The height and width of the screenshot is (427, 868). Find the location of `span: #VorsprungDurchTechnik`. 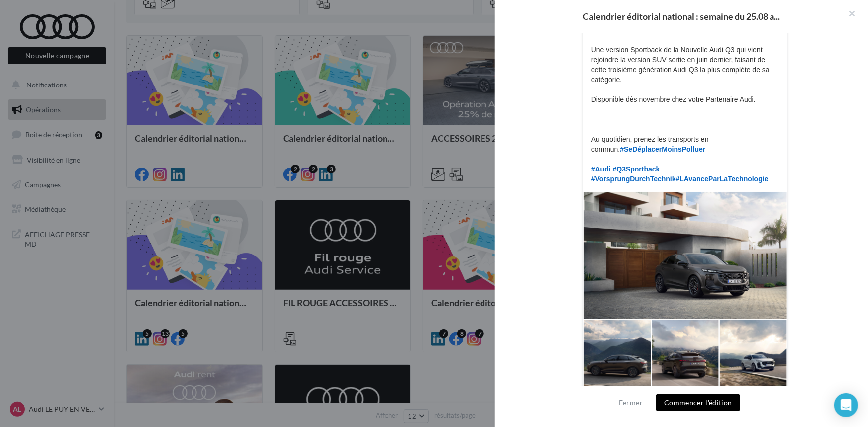

span: #VorsprungDurchTechnik is located at coordinates (634, 179).